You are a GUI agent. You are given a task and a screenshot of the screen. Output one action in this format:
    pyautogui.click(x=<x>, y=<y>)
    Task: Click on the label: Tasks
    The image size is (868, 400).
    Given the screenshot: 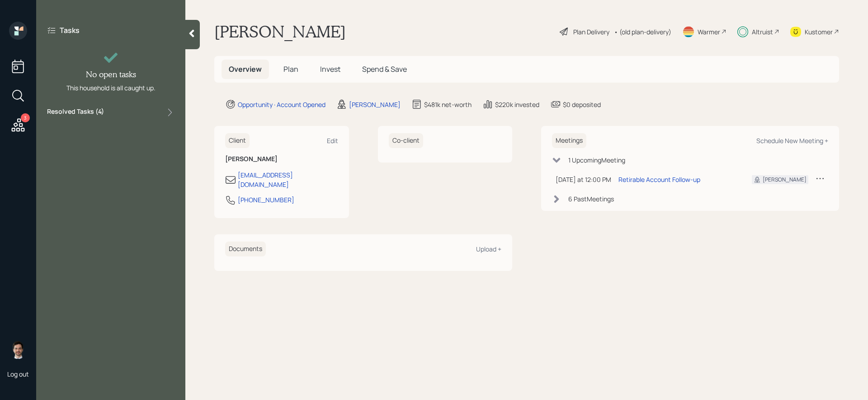 What is the action you would take?
    pyautogui.click(x=70, y=30)
    